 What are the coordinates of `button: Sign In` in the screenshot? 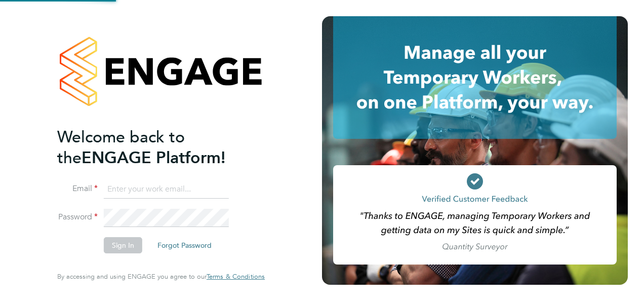 It's located at (123, 245).